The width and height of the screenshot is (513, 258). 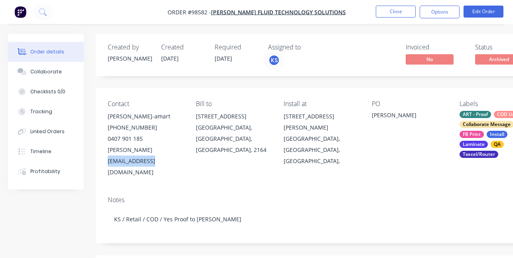 I want to click on div: Collaborate, so click(x=46, y=72).